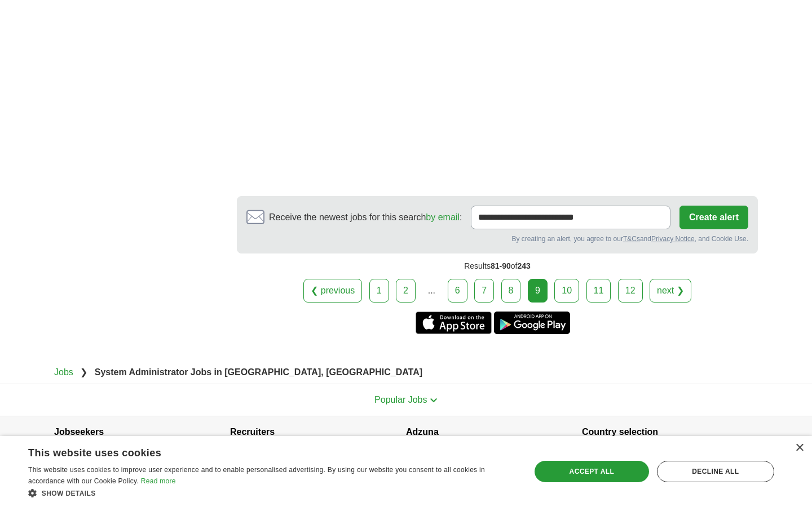  Describe the element at coordinates (257, 476) in the screenshot. I see `span: This website uses cookies to improve user experience and to enable personalised advertising. By u...` at that location.